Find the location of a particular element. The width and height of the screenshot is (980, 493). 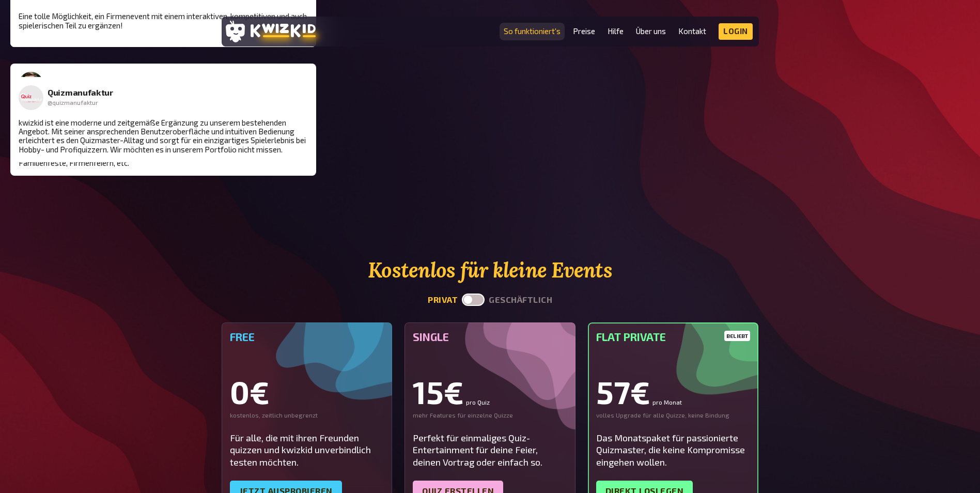

div: volles Upgrade für alle Quizze, keine Bindung is located at coordinates (673, 416).